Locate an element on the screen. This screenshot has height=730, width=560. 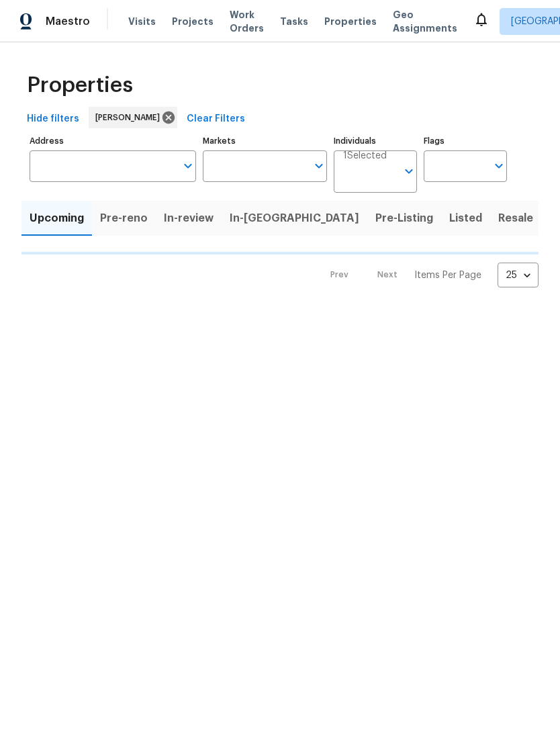
span: Work Orders is located at coordinates (247, 21).